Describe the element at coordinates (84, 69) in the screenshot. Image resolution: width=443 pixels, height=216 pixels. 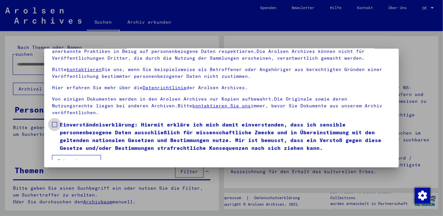
I see `a: kontaktieren` at that location.